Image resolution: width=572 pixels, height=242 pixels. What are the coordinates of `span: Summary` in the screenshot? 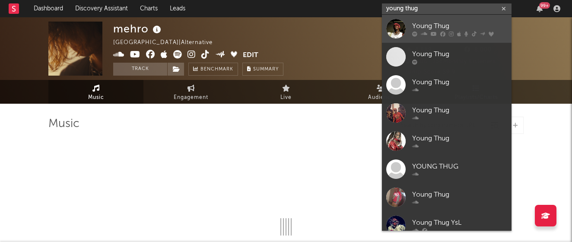 It's located at (266, 69).